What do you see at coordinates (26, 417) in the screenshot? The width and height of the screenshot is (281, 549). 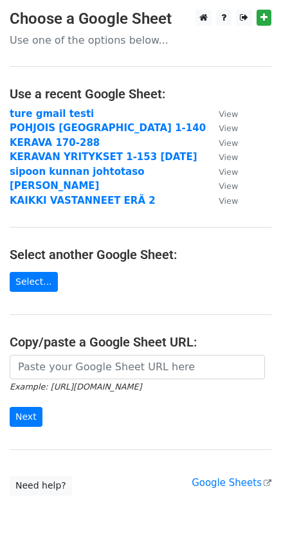 I see `input: Next` at bounding box center [26, 417].